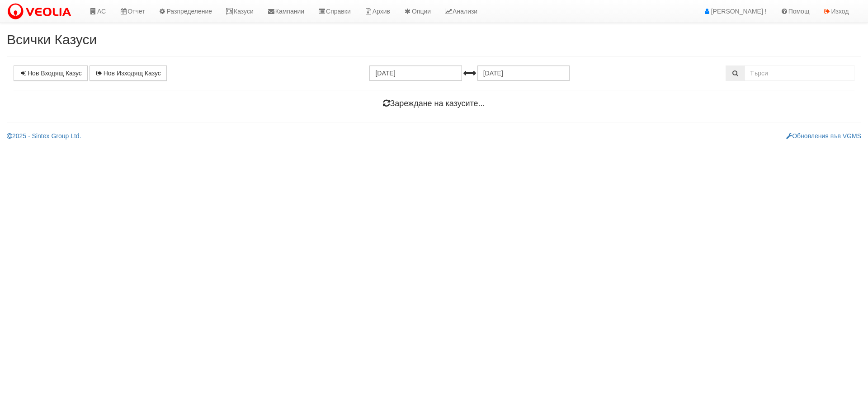  Describe the element at coordinates (128, 74) in the screenshot. I see `a: Нов Изходящ Казус` at that location.